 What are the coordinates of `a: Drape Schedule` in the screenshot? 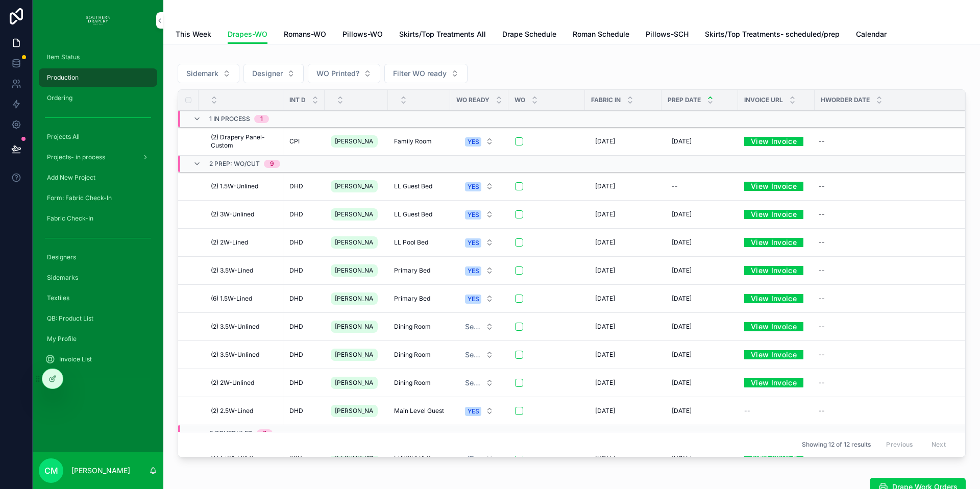 It's located at (529, 35).